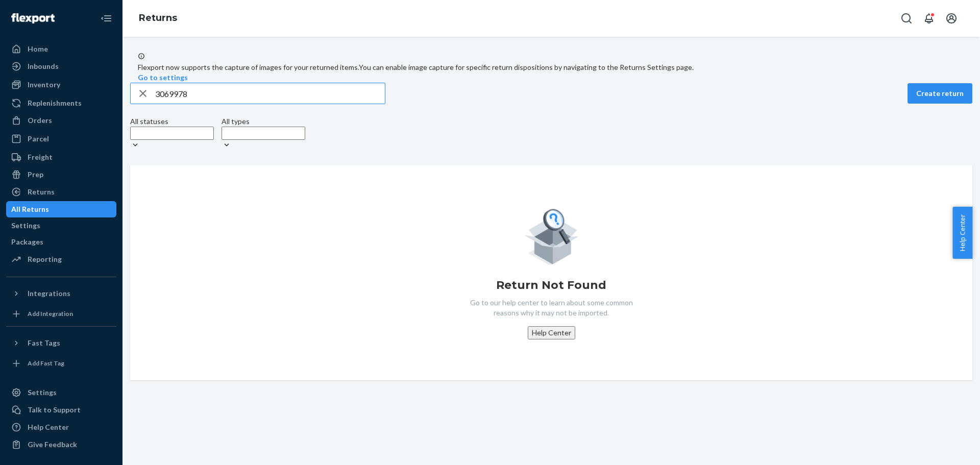 The height and width of the screenshot is (465, 980). What do you see at coordinates (61, 343) in the screenshot?
I see `button: Fast Tags` at bounding box center [61, 343].